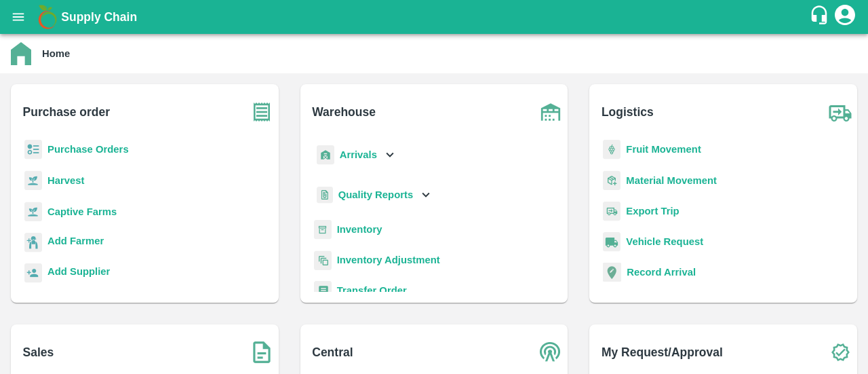  Describe the element at coordinates (376, 195) in the screenshot. I see `b: Quality Reports` at that location.